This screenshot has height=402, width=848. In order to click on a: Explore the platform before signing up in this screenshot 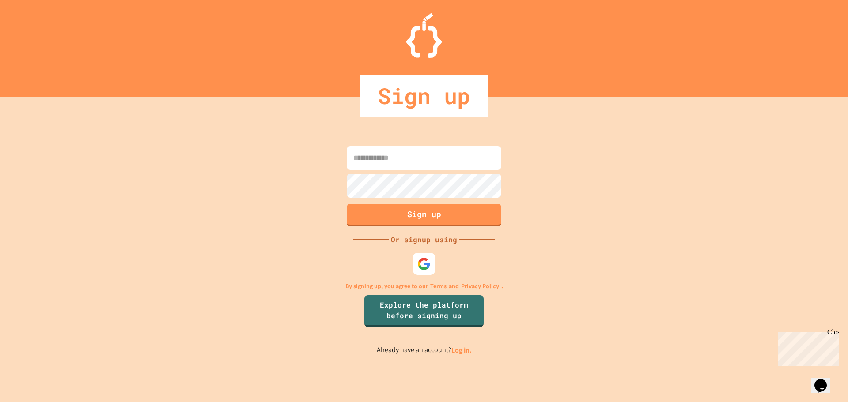, I will do `click(424, 311)`.